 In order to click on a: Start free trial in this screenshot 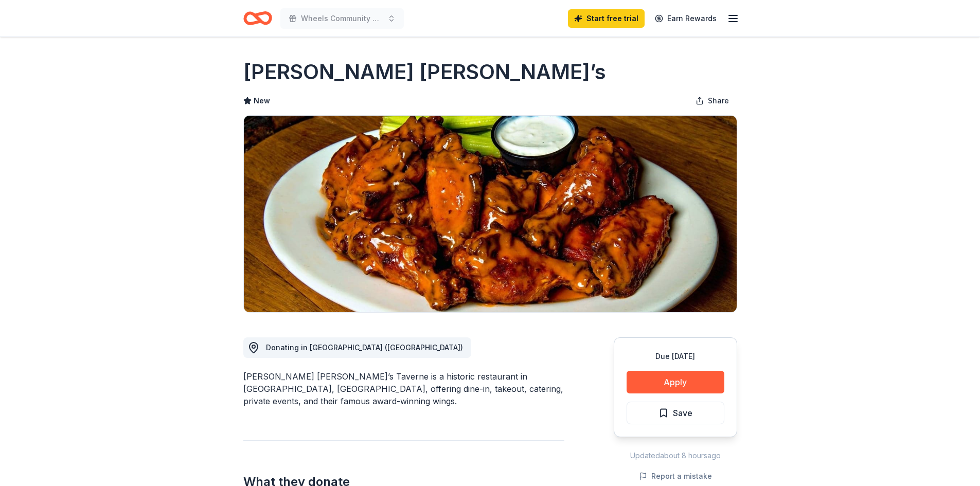, I will do `click(607, 19)`.